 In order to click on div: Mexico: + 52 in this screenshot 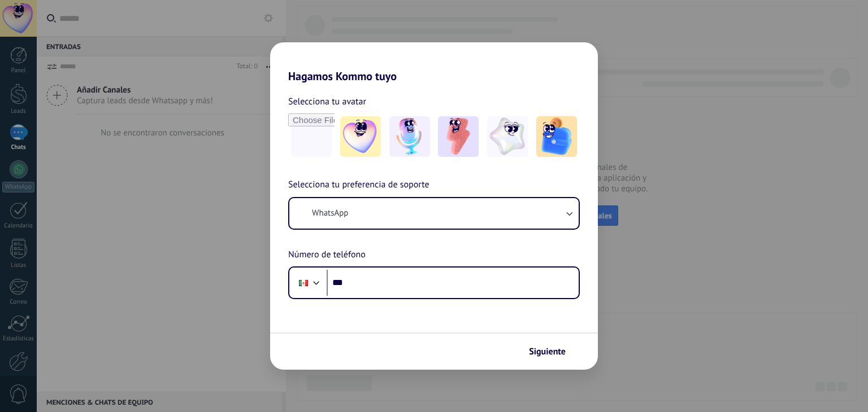, I will do `click(304, 283)`.